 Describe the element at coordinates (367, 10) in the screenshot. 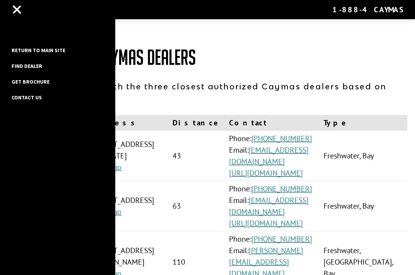

I see `div: 1-888-4CAYMAS` at that location.